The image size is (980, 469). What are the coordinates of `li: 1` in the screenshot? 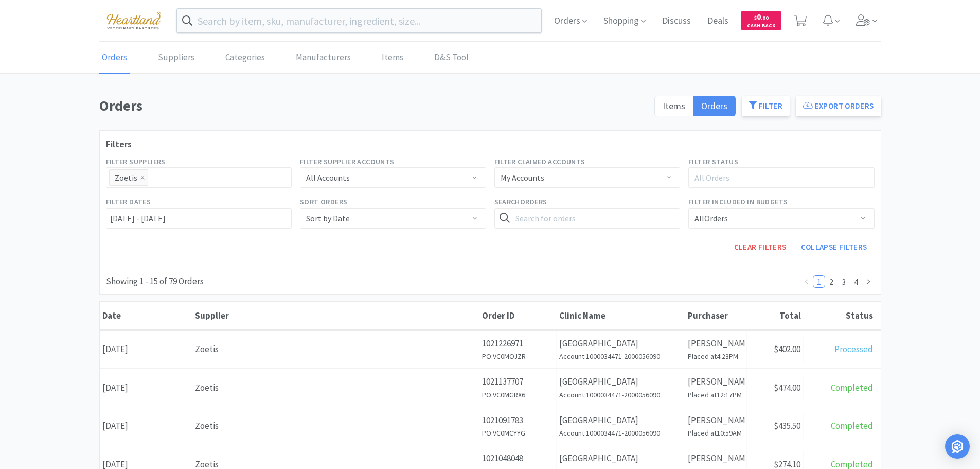 It's located at (819, 281).